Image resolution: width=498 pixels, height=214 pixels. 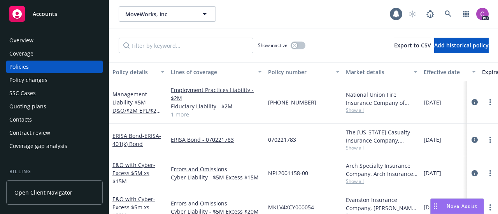 What do you see at coordinates (216, 177) in the screenshot?
I see `a: Cyber Liability - $5M Excess $15M` at bounding box center [216, 177].